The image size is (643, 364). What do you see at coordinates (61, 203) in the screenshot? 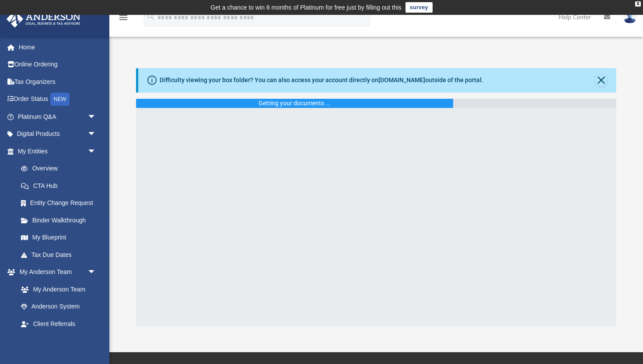
I see `a: Entity Change Request` at bounding box center [61, 203].